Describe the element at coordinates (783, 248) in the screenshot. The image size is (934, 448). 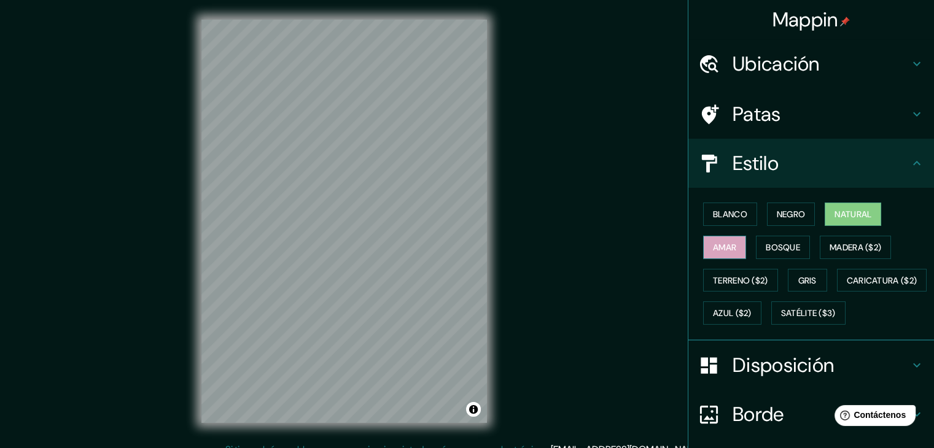
I see `button: Bosque` at that location.